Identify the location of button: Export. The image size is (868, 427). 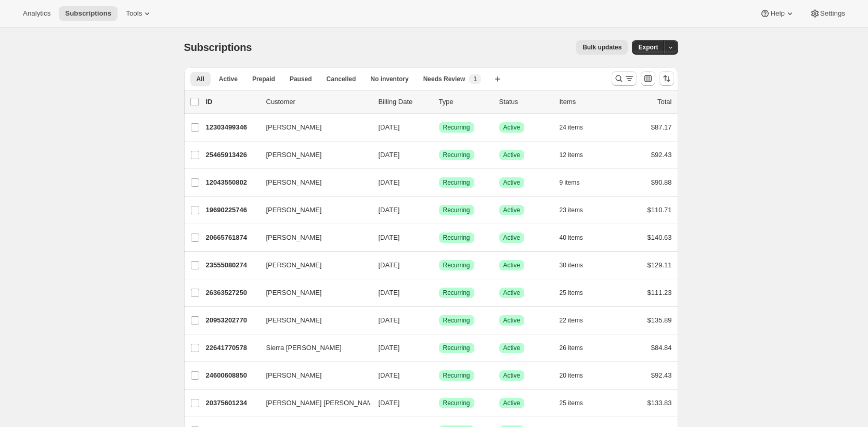
(648, 47).